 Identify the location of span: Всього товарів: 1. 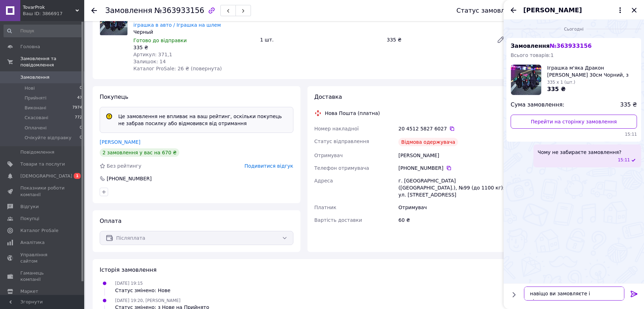
(532, 55).